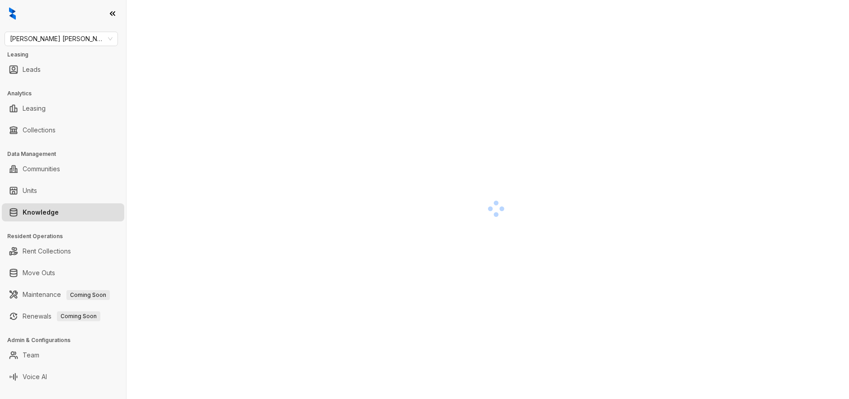 The width and height of the screenshot is (849, 399). Describe the element at coordinates (66, 340) in the screenshot. I see `h3: Admin & Configurations` at that location.